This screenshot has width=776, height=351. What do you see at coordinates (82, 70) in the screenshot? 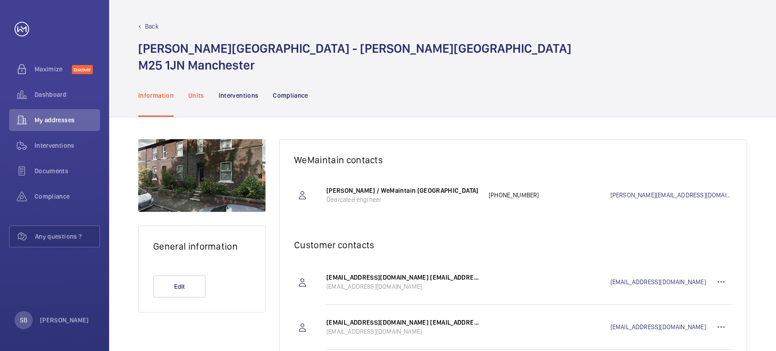
I see `span: Discover` at bounding box center [82, 70].